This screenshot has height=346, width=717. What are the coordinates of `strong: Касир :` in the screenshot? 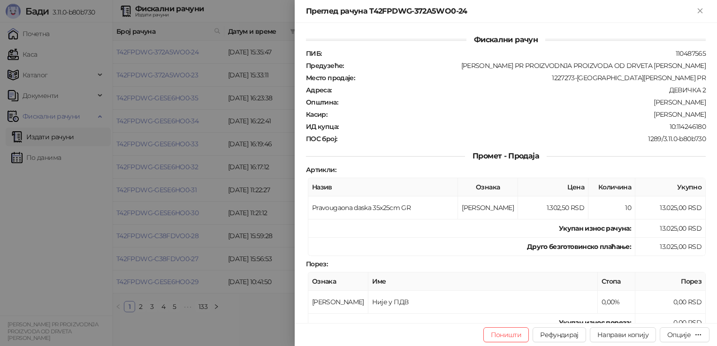 It's located at (316, 114).